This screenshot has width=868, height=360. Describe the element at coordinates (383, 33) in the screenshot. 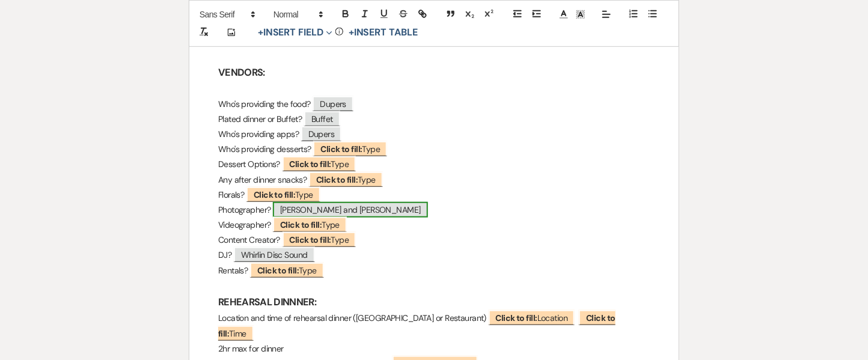

I see `button: +Insert Table` at that location.